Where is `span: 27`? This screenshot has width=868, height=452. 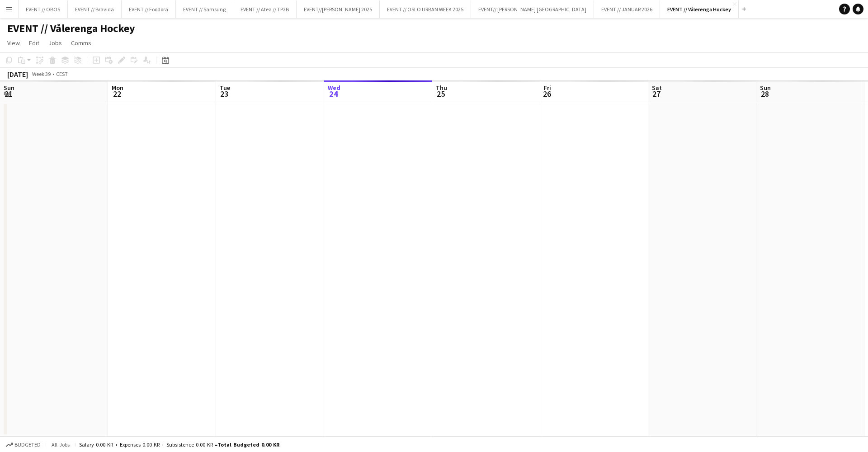
span: 27 is located at coordinates (656, 94).